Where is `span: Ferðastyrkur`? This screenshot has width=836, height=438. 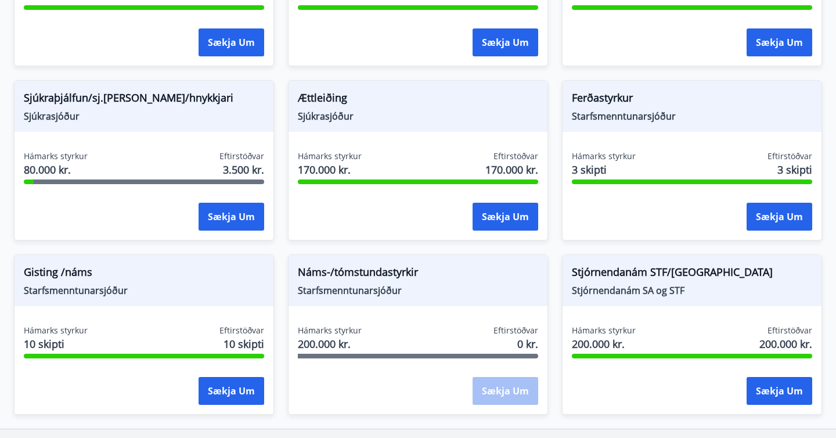 span: Ferðastyrkur is located at coordinates (692, 100).